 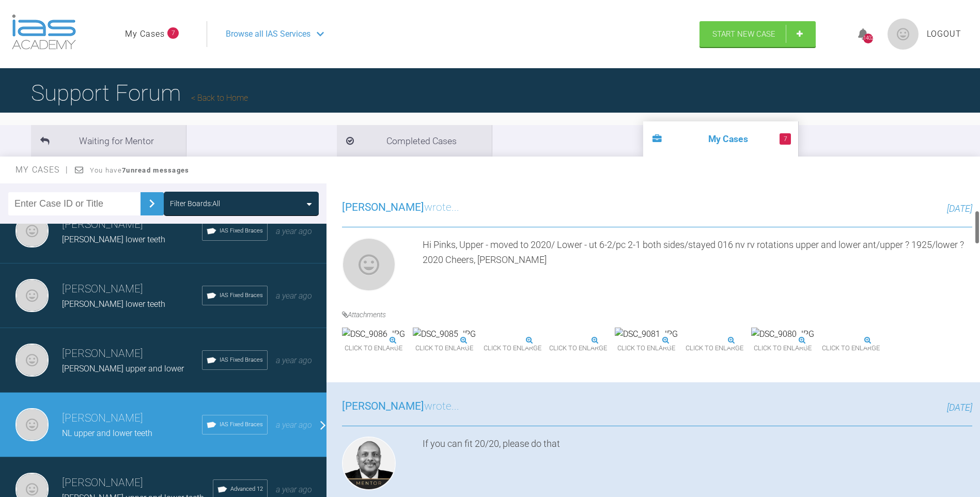 What do you see at coordinates (44, 32) in the screenshot?
I see `img: logo-light.3e3ef733.png` at bounding box center [44, 32].